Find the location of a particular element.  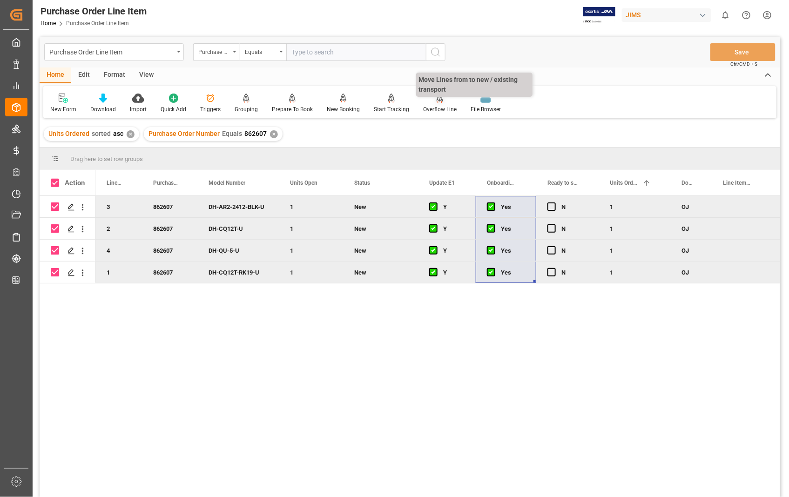

div: 4 is located at coordinates (119, 250).